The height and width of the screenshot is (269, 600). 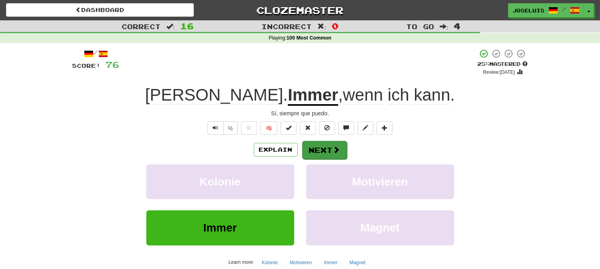 What do you see at coordinates (276, 150) in the screenshot?
I see `button: Explain` at bounding box center [276, 150].